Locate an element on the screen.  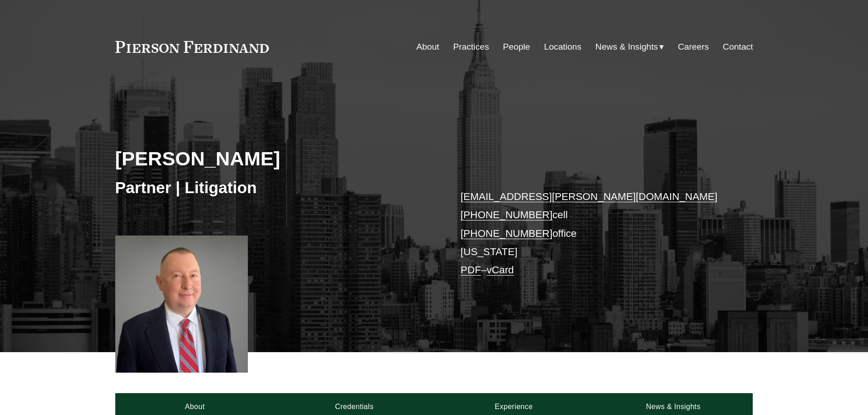
span: News & Insights is located at coordinates (627, 47).